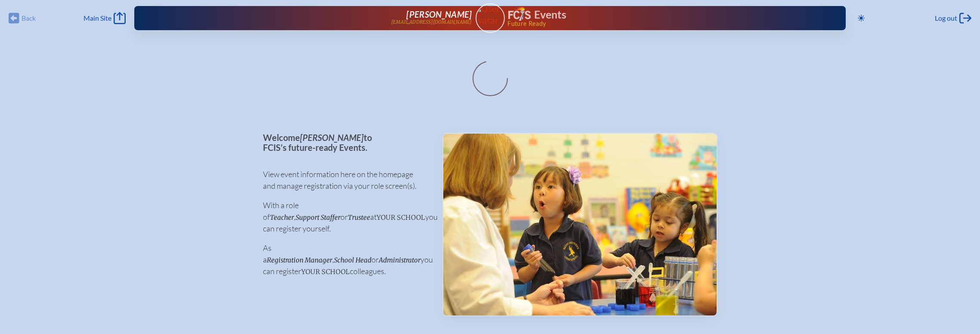 The width and height of the screenshot is (980, 334). I want to click on a: User Avatar, so click(490, 18).